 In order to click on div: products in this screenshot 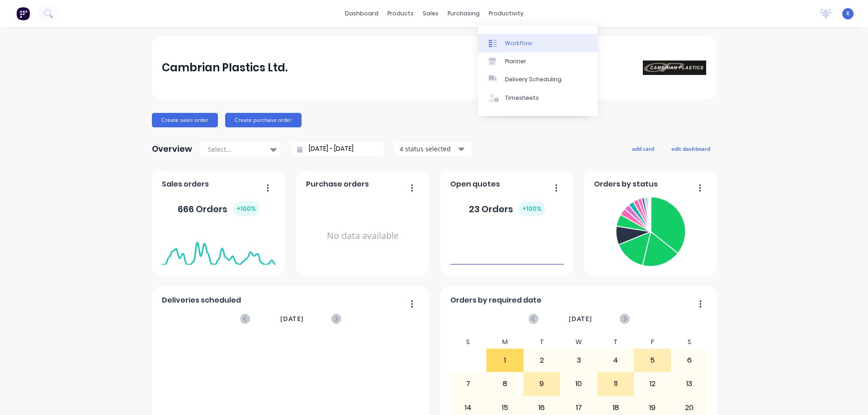, I will do `click(401, 13)`.